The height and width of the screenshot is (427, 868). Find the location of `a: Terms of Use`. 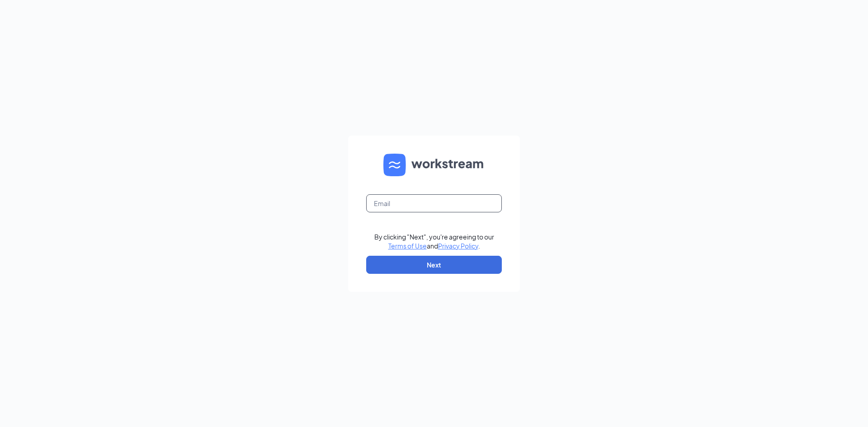

a: Terms of Use is located at coordinates (407, 246).